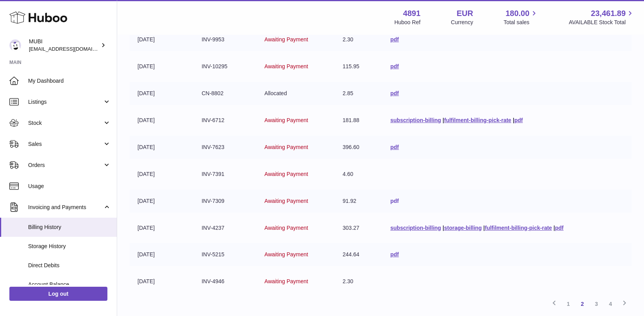  I want to click on a: 180.00 Total sales, so click(521, 17).